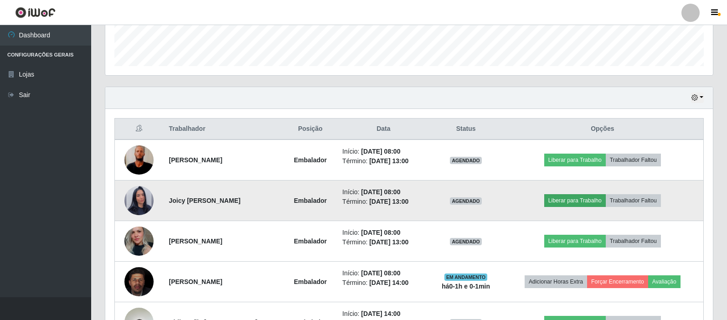 This screenshot has height=320, width=727. Describe the element at coordinates (466, 277) in the screenshot. I see `span: EM ANDAMENTO` at that location.